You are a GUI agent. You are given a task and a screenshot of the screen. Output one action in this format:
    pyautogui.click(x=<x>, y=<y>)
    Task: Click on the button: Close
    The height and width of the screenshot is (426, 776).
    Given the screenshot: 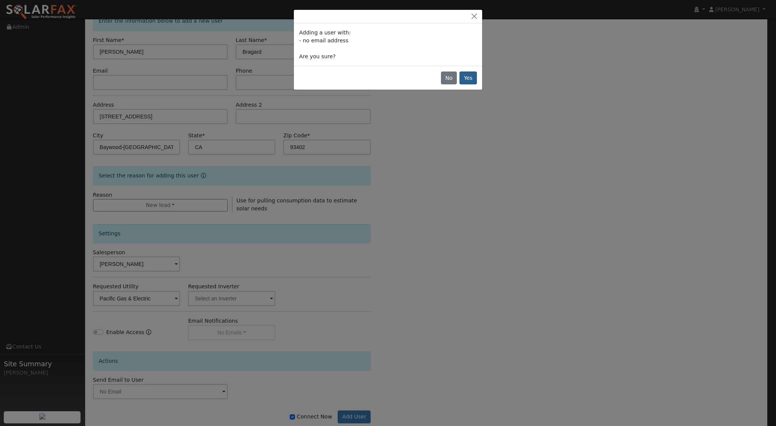 What is the action you would take?
    pyautogui.click(x=474, y=16)
    